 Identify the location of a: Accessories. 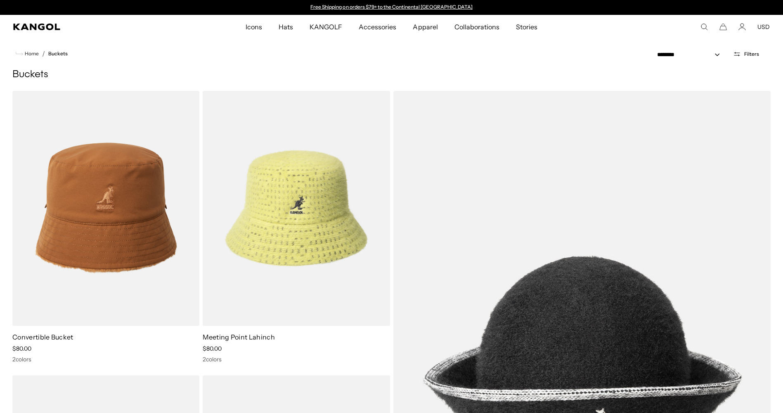
(377, 27).